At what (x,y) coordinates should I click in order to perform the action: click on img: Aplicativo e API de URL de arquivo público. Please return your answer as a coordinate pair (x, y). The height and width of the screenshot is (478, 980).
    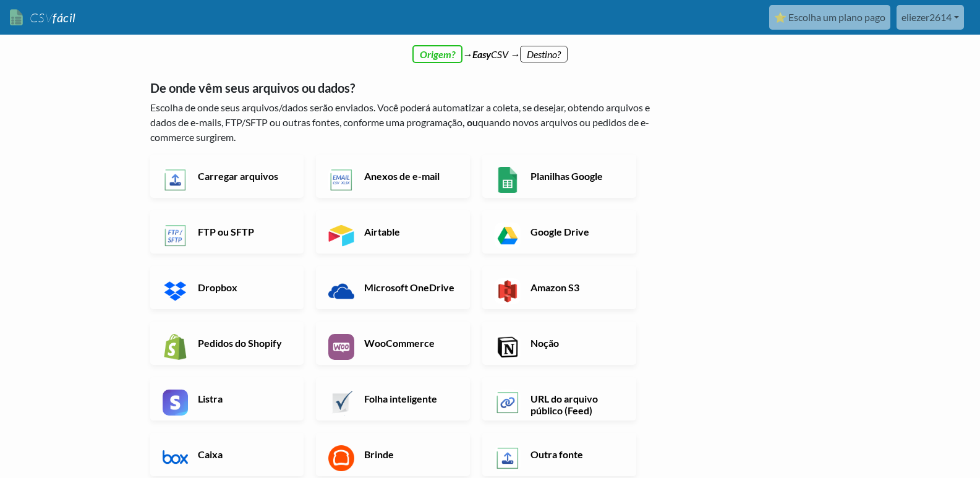
    Looking at the image, I should click on (508, 402).